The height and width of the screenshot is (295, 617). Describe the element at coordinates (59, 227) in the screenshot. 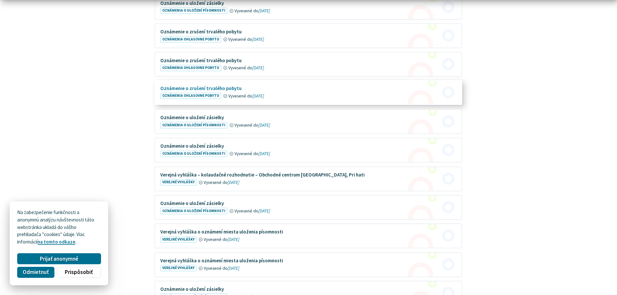

I see `p: Na zabezpečenie funkčnosti a anonymnú analýzu návštevnosti táto webstránka ukladá do vášho prehli...` at that location.